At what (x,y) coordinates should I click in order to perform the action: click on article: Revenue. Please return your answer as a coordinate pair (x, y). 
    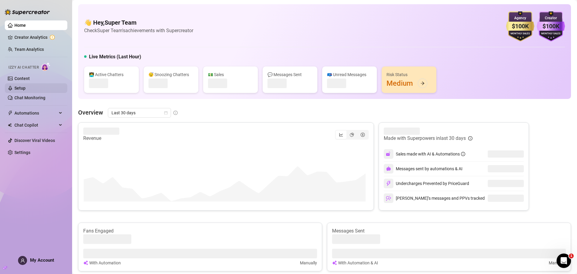
    Looking at the image, I should click on (101, 138).